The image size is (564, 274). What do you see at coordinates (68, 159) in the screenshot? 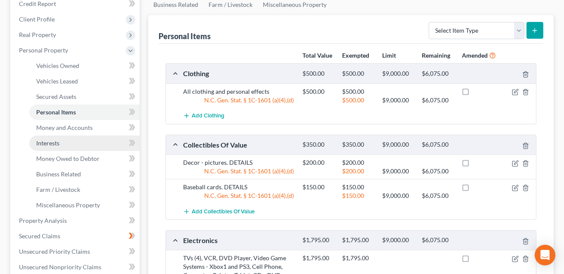
I see `span: Money Owed to Debtor` at bounding box center [68, 159].